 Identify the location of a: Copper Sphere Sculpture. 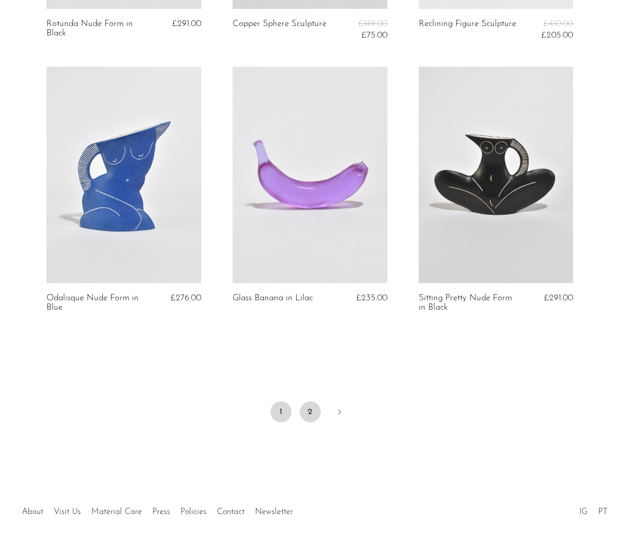
(280, 30).